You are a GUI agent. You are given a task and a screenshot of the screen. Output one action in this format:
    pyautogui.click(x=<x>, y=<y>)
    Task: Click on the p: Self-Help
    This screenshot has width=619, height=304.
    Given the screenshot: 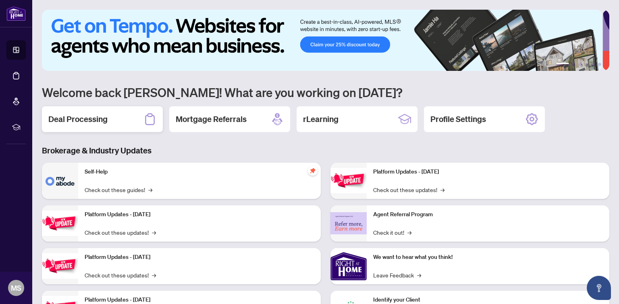 What is the action you would take?
    pyautogui.click(x=200, y=172)
    